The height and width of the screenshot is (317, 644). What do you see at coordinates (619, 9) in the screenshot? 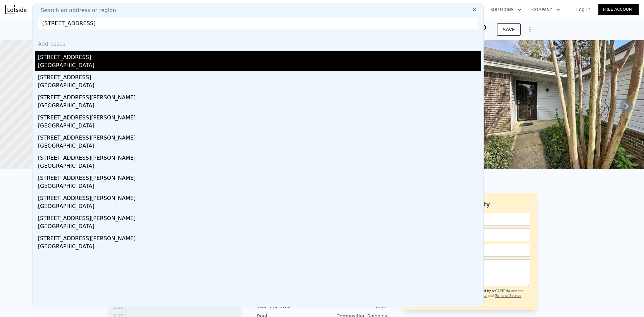
I see `a: Free Account` at bounding box center [619, 9].